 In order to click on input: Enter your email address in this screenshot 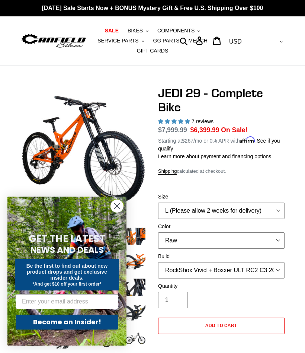, I will do `click(67, 301)`.